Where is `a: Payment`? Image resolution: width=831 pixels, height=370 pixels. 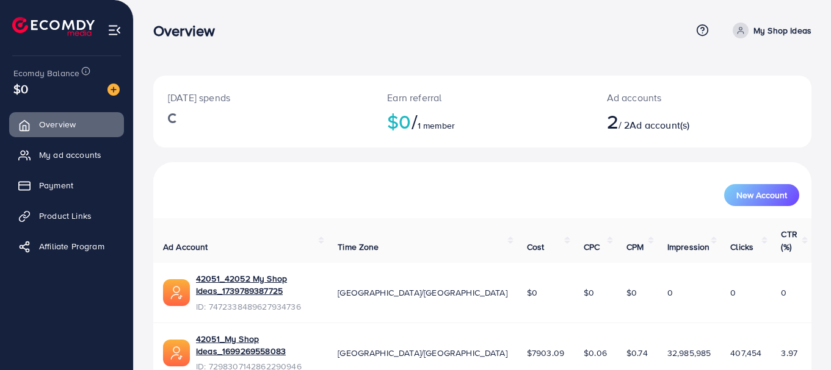 a: Payment is located at coordinates (67, 186).